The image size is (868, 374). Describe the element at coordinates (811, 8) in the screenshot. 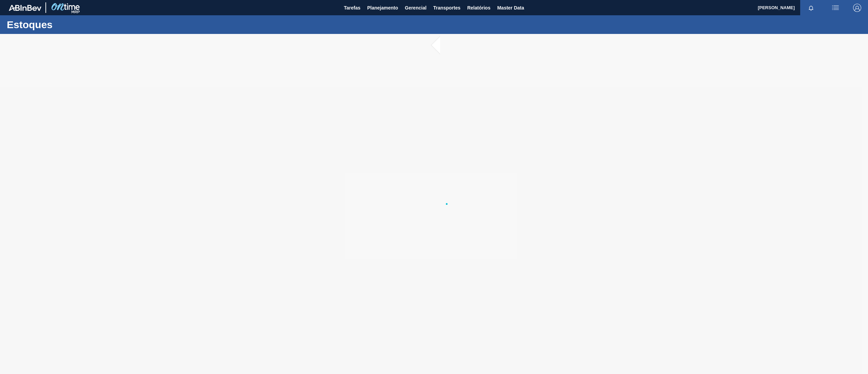

I see `button: Notificações` at that location.